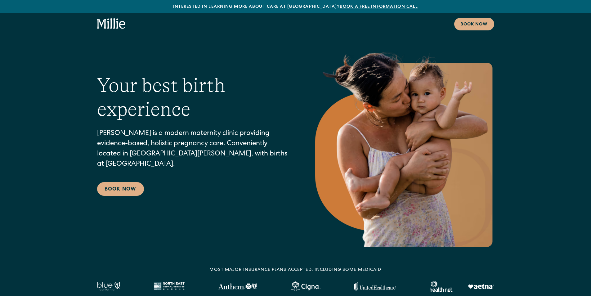  What do you see at coordinates (375, 286) in the screenshot?
I see `img: United Healthcare logo` at bounding box center [375, 286].